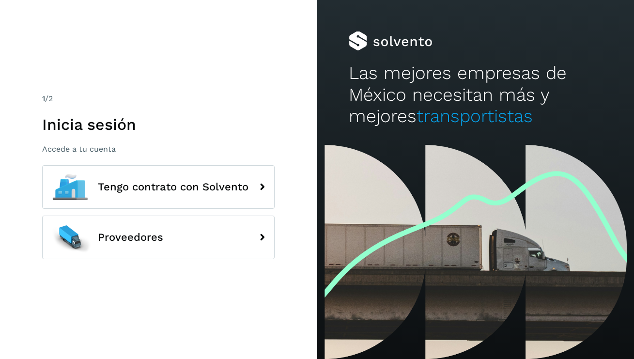  What do you see at coordinates (158, 237) in the screenshot?
I see `button: Proveedores` at bounding box center [158, 237].